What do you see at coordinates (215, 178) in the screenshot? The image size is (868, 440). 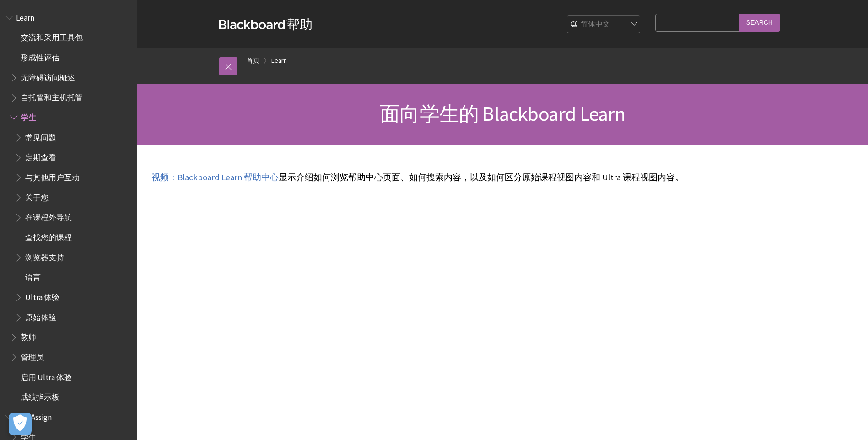 I see `a: 视频：Blackboard Learn 帮助中心` at bounding box center [215, 178].